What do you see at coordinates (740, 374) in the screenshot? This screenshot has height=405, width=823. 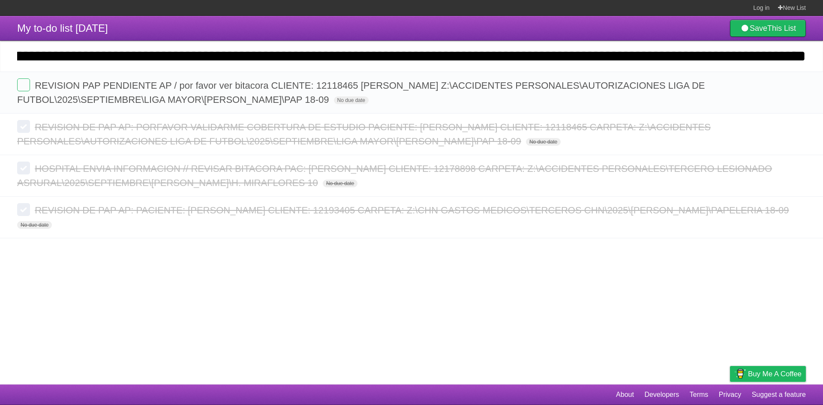 I see `img: Buy me a coffee` at bounding box center [740, 374].